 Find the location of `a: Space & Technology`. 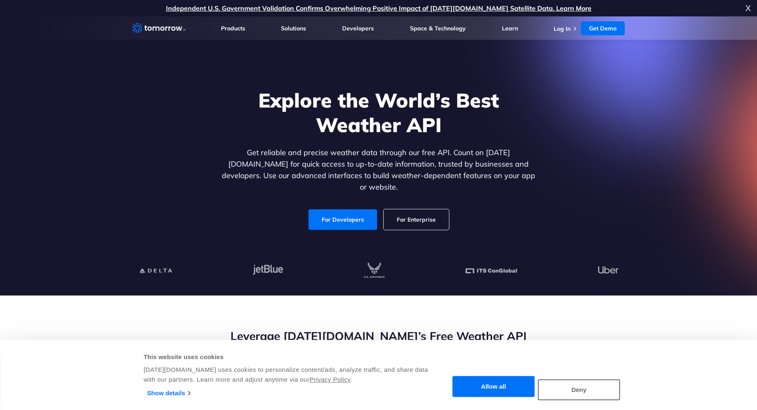

a: Space & Technology is located at coordinates (438, 28).